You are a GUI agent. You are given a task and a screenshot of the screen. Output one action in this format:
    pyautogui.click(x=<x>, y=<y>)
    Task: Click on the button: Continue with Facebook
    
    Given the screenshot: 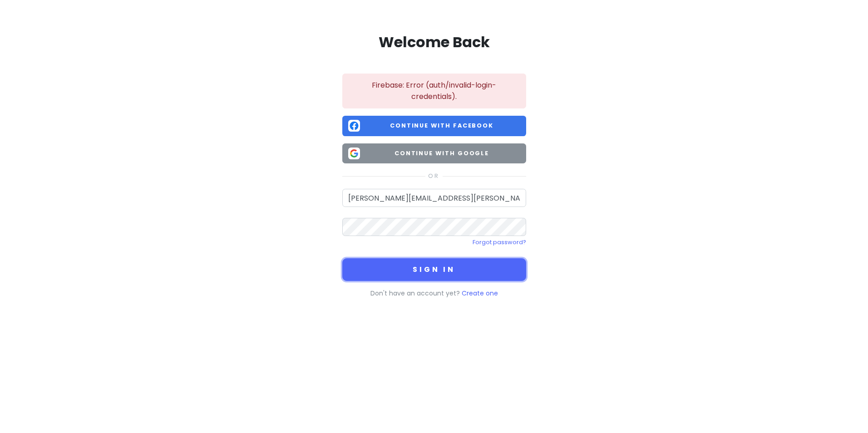 What is the action you would take?
    pyautogui.click(x=434, y=126)
    